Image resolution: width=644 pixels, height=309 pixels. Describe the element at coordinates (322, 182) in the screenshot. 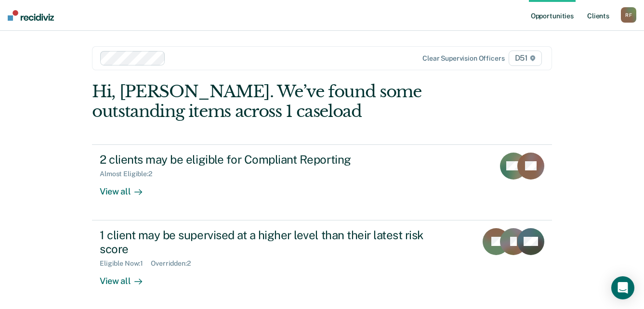

I see `a: 2 clients may be eligible for Compliant ReportingAlmost Eligible:2View all` at that location.